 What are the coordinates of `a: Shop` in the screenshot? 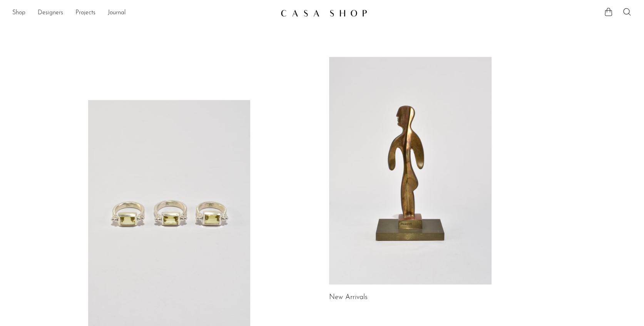 It's located at (19, 13).